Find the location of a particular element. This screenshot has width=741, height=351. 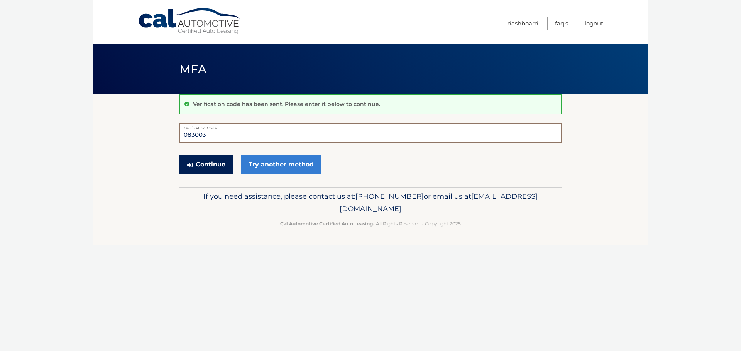

span: MFA is located at coordinates (193, 69).